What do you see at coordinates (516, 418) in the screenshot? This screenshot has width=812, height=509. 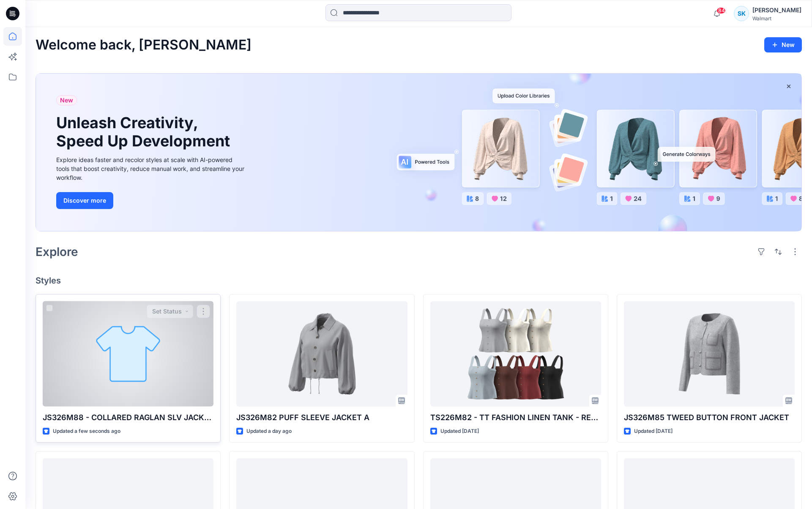 I see `p: TS226M82 - TT FASHION LINEN TANK - REDESIGN - NO ELASTIC` at bounding box center [516, 418].